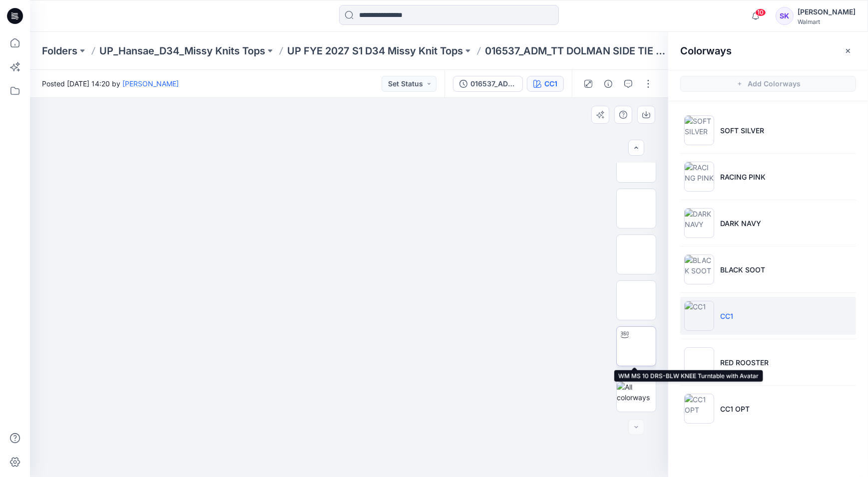 Image resolution: width=868 pixels, height=477 pixels. What do you see at coordinates (577, 51) in the screenshot?
I see `p: 016537_ADM_TT DOLMAN SIDE TIE MIDI DRESS` at bounding box center [577, 51].